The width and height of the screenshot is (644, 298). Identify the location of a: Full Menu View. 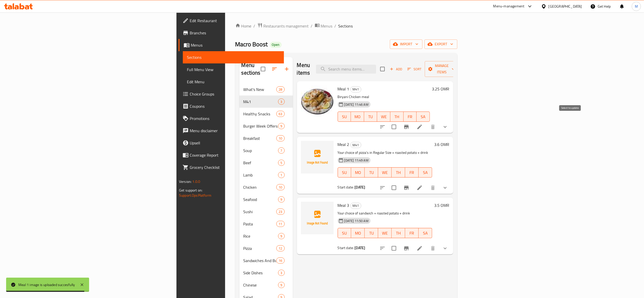
(233, 69).